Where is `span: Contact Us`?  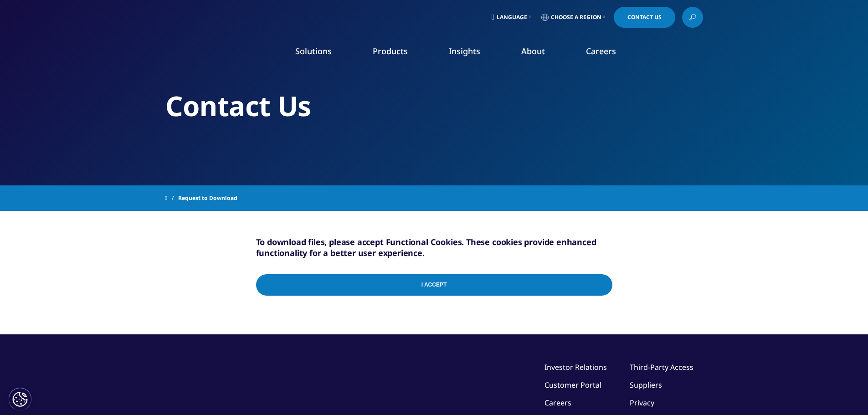
span: Contact Us is located at coordinates (645, 18).